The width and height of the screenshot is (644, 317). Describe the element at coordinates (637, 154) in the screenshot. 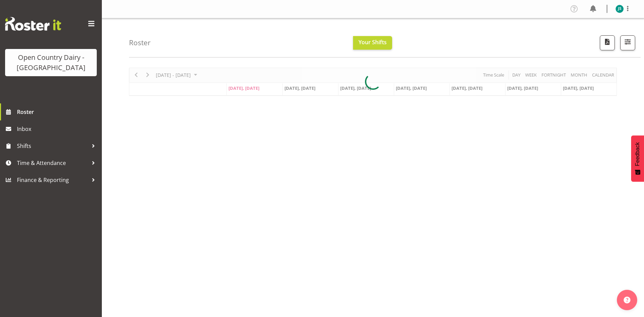

I see `span: Feedback` at that location.